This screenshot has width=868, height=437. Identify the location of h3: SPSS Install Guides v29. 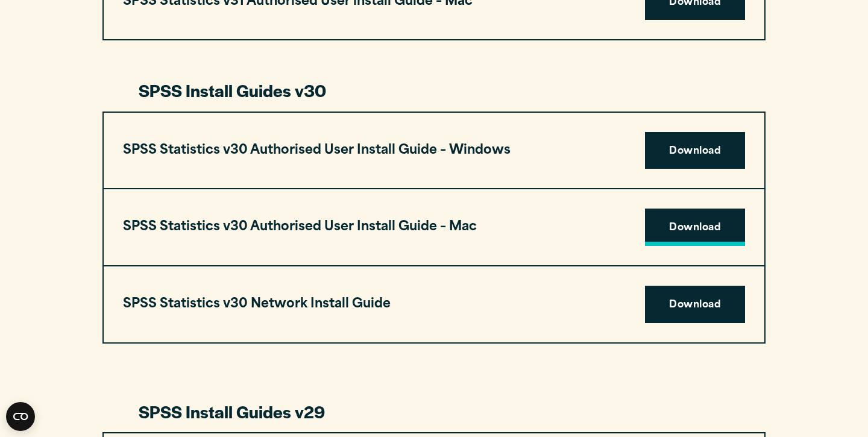
(434, 412).